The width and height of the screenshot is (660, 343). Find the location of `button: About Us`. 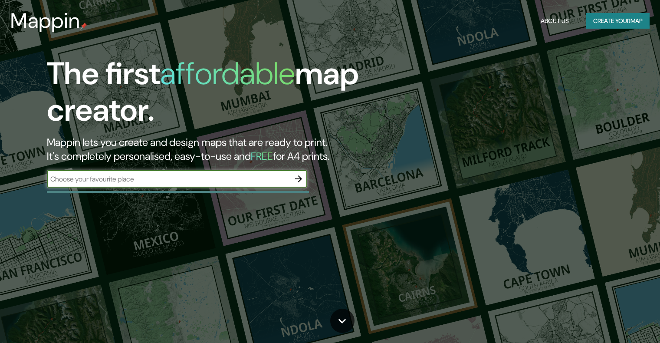

button: About Us is located at coordinates (555, 21).